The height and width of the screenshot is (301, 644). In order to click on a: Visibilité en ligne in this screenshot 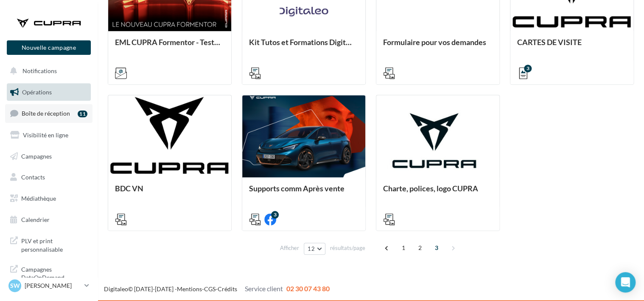, I will do `click(49, 135)`.